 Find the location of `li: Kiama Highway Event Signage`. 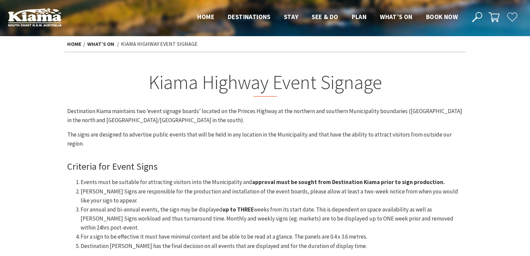

li: Kiama Highway Event Signage is located at coordinates (159, 44).